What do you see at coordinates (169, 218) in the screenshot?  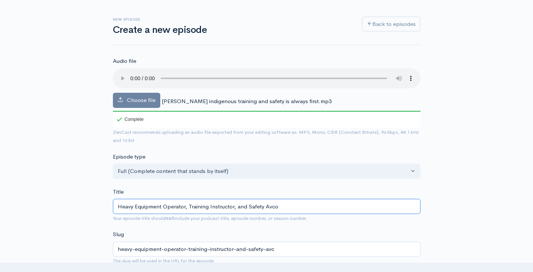 I see `strong: not` at bounding box center [169, 218].